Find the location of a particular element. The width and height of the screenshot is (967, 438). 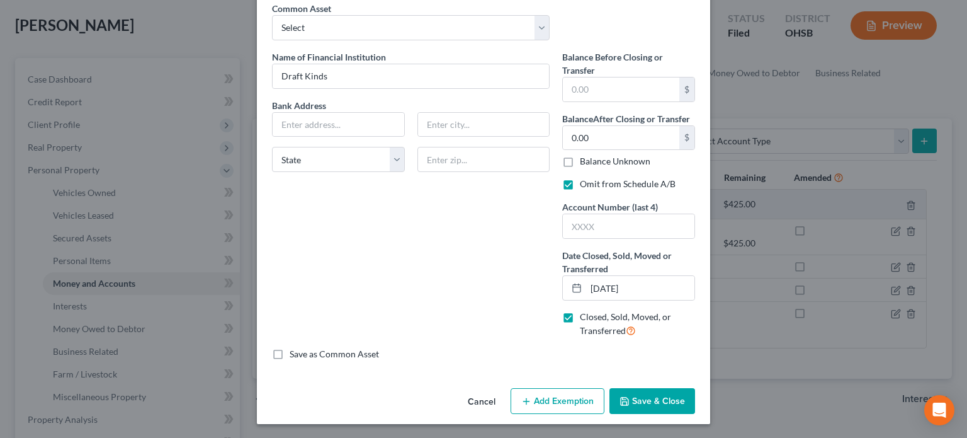

label: Common Asset is located at coordinates (302, 8).